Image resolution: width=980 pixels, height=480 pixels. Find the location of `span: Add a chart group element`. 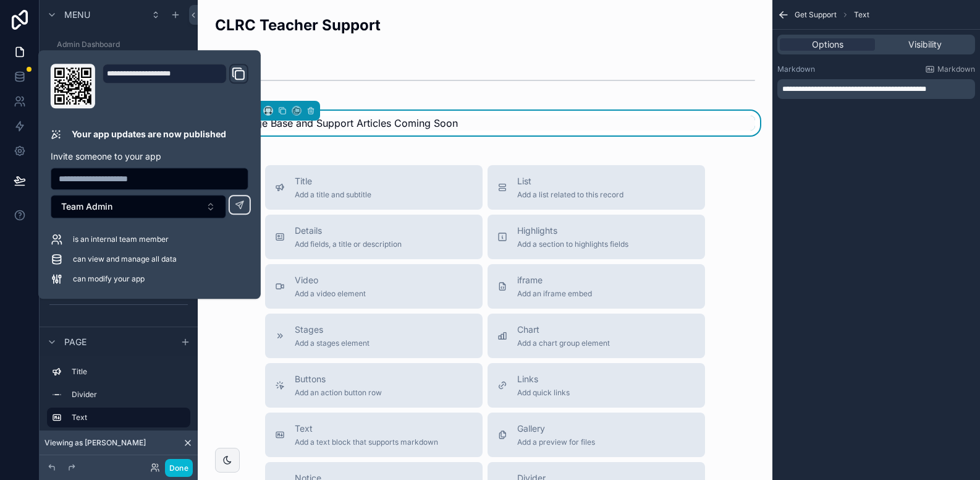

span: Add a chart group element is located at coordinates (563, 343).